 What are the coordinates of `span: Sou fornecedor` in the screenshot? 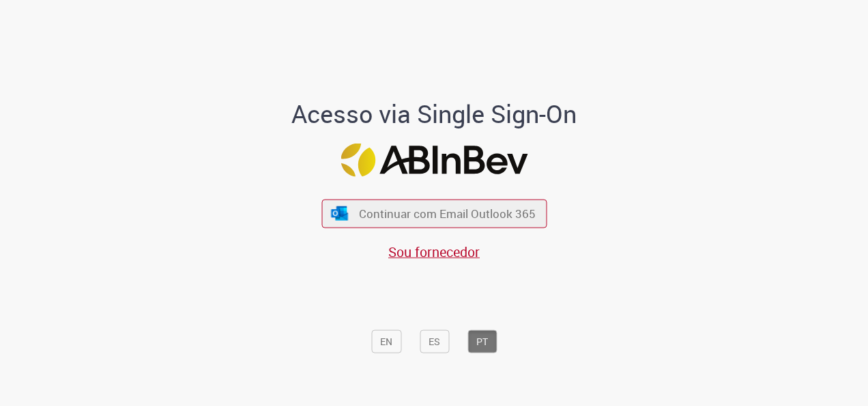 It's located at (434, 251).